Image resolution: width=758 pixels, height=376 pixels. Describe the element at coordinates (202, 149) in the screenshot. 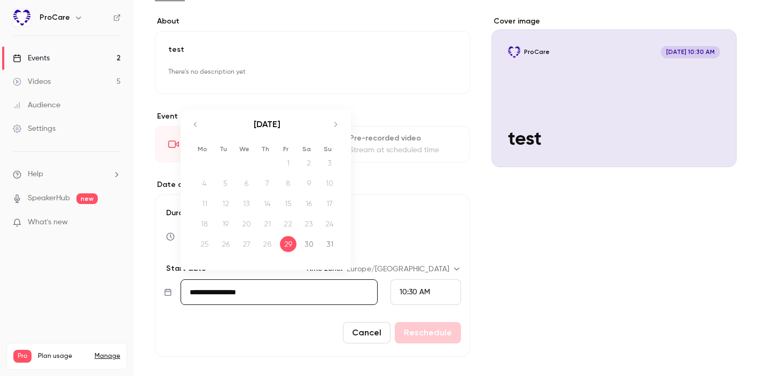

I see `small: Mo` at that location.